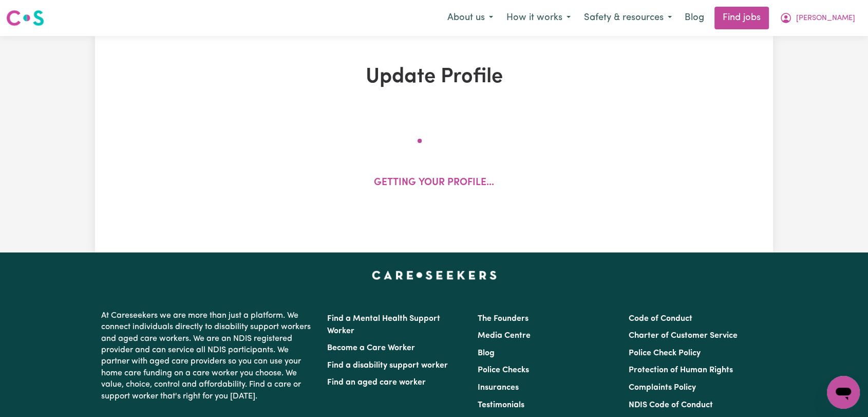 This screenshot has width=868, height=417. What do you see at coordinates (434, 275) in the screenshot?
I see `a: Careseekers home page` at bounding box center [434, 275].